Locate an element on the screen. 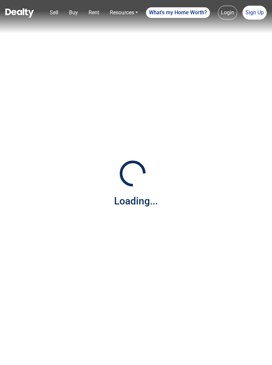  a: Rent is located at coordinates (94, 13).